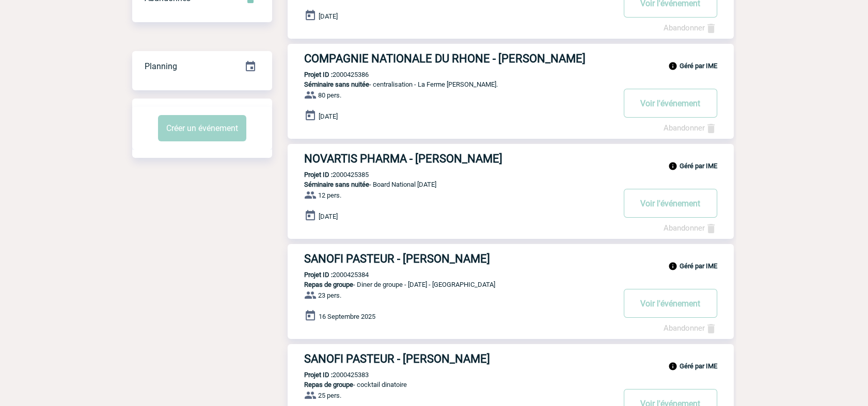  I want to click on span: 23 pers., so click(329, 295).